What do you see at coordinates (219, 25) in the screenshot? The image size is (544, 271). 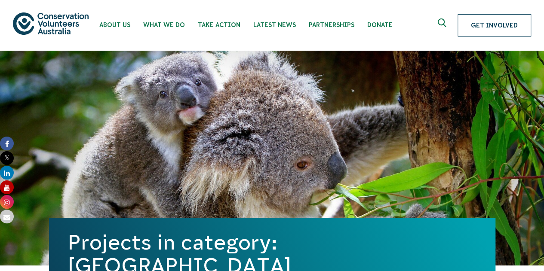 I see `span: Take Action` at bounding box center [219, 25].